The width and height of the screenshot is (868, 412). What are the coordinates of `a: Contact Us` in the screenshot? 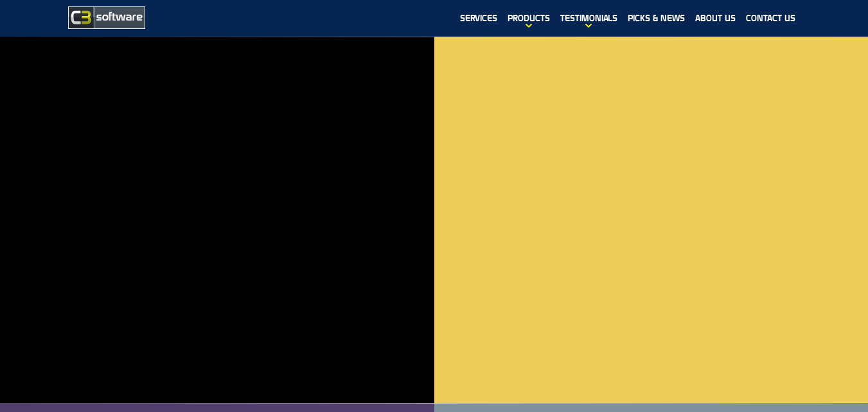 It's located at (770, 18).